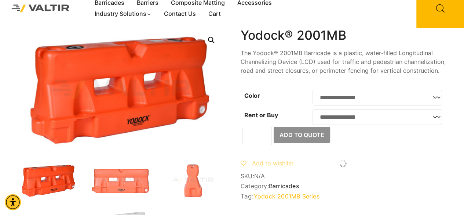  Describe the element at coordinates (343, 186) in the screenshot. I see `span: Category:` at that location.